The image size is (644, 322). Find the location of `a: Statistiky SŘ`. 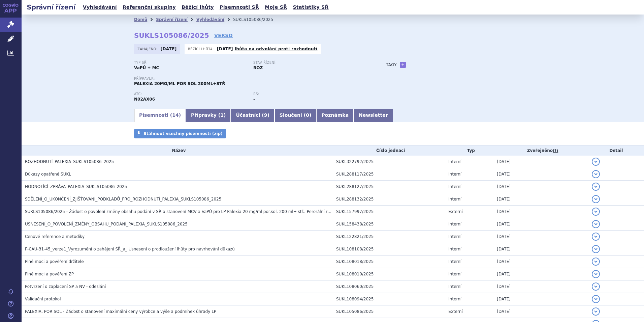

a: Statistiky SŘ is located at coordinates (310, 7).